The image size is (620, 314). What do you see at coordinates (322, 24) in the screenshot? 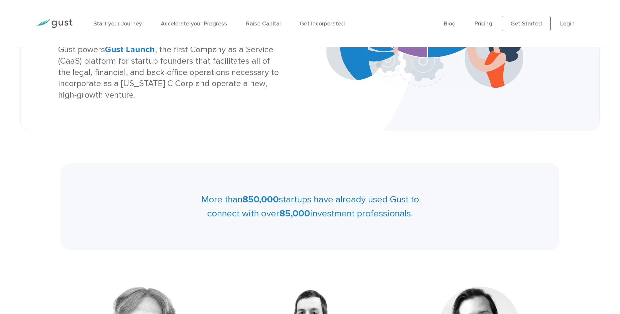
I see `a: Get Incorporated` at bounding box center [322, 24].